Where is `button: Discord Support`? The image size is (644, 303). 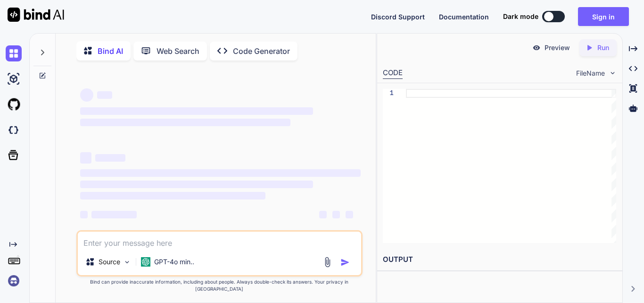
button: Discord Support is located at coordinates (398, 17).